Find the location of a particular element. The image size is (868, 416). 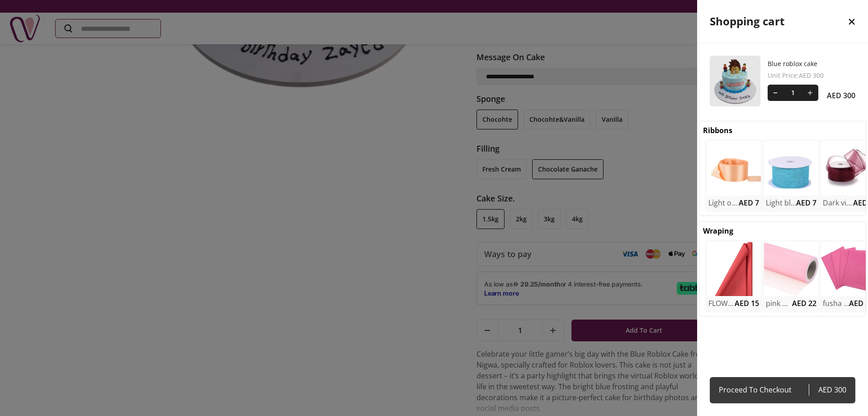

h2: Light orange gift ribbon is located at coordinates (723, 203).